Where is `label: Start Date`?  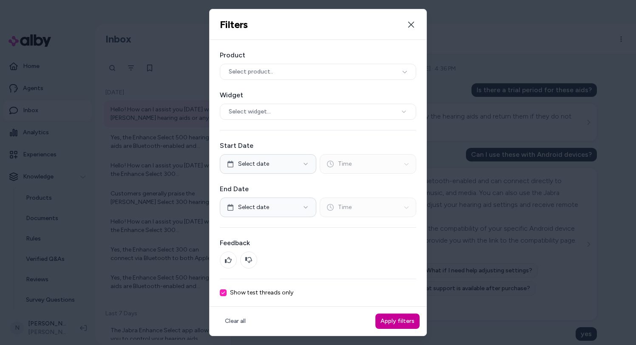 label: Start Date is located at coordinates (318, 146).